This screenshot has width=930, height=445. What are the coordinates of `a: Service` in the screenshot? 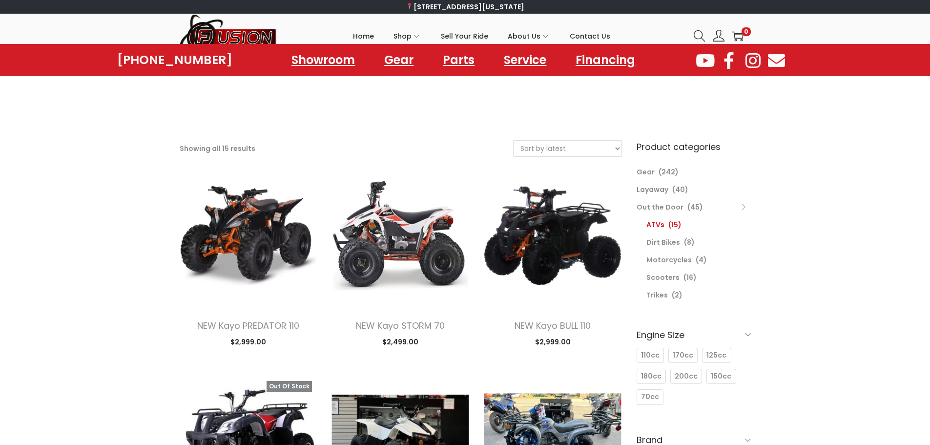 It's located at (525, 60).